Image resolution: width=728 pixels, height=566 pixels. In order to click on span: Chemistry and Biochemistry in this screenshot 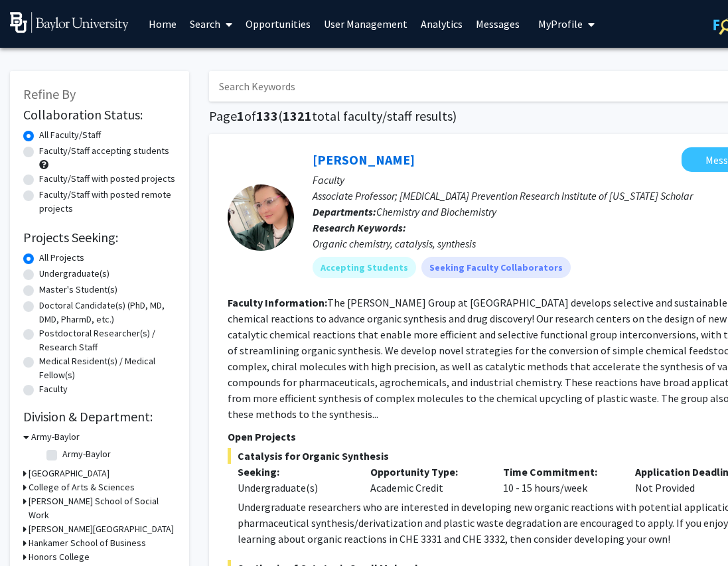, I will do `click(436, 212)`.